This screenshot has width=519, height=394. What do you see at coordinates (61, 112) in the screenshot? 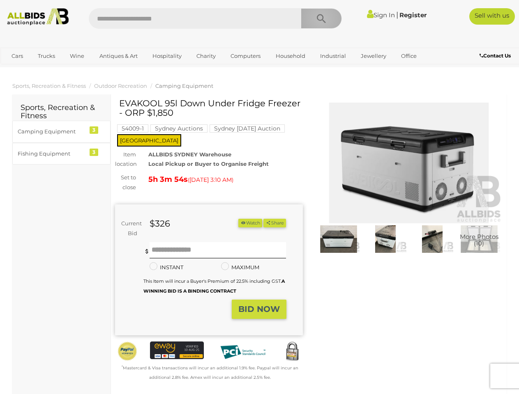
I see `h2: Sports, Recreation & Fitness` at bounding box center [61, 112].